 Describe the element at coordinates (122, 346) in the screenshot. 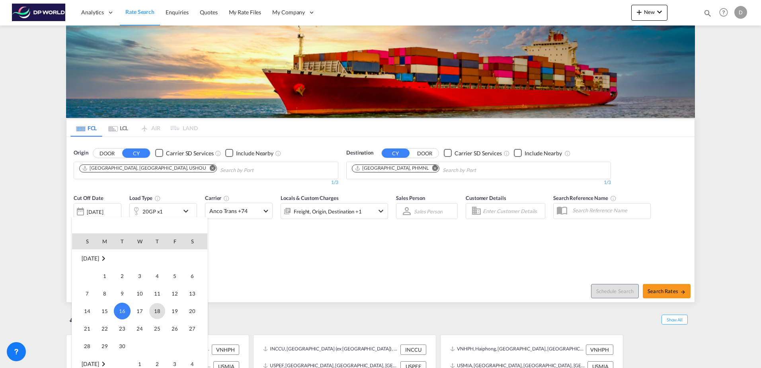

I see `span: 30` at that location.